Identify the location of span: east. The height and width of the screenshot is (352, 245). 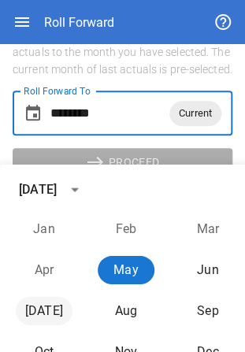
(97, 162).